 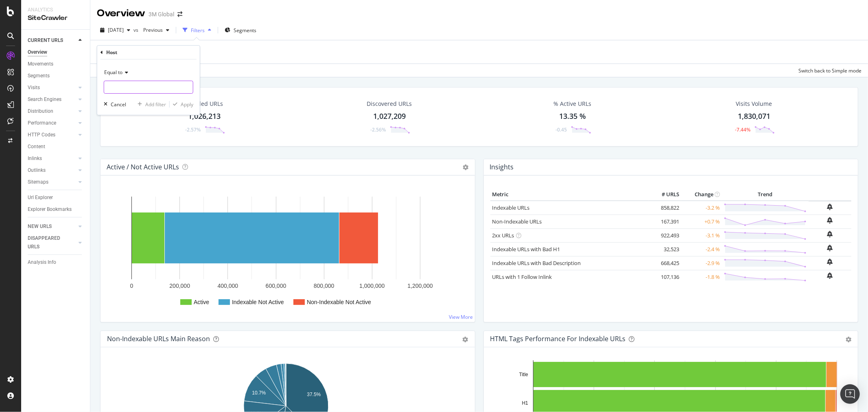 What do you see at coordinates (258, 302) in the screenshot?
I see `text: Indexable Not Active` at bounding box center [258, 302].